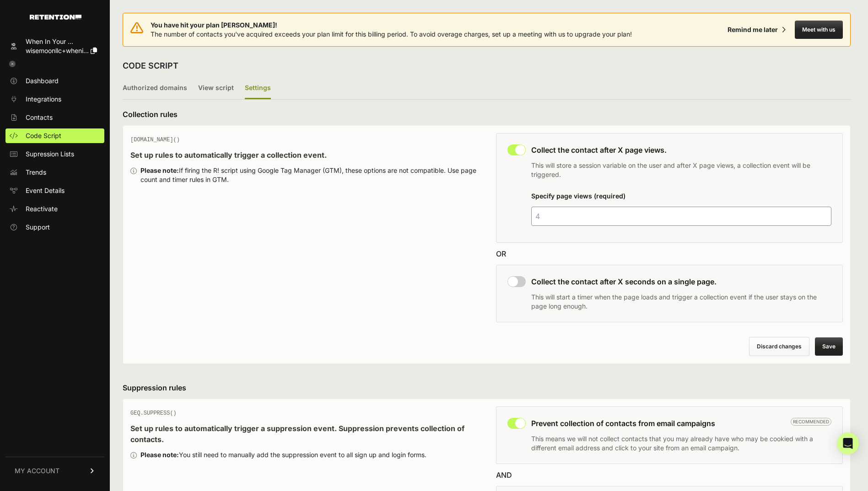 This screenshot has width=868, height=491. What do you see at coordinates (819, 29) in the screenshot?
I see `button: Meet with us` at bounding box center [819, 29].